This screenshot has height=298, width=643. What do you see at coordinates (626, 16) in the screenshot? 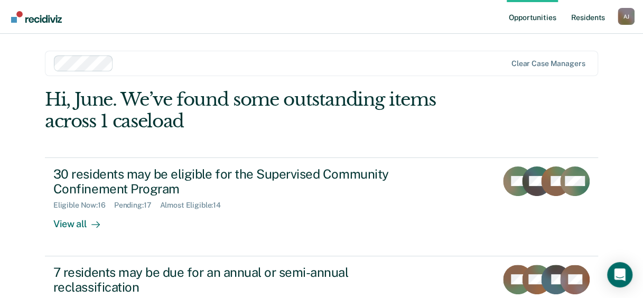
I see `div: A J` at bounding box center [626, 16].